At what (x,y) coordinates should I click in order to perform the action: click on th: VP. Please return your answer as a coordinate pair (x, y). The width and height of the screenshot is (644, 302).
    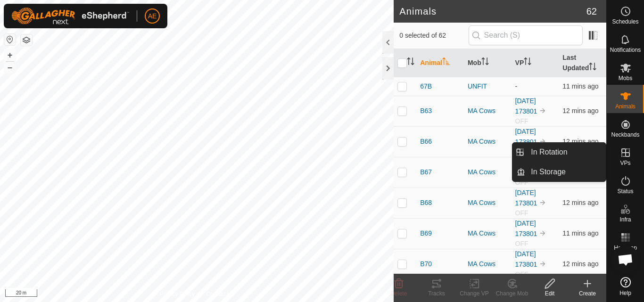
    Looking at the image, I should click on (535, 63).